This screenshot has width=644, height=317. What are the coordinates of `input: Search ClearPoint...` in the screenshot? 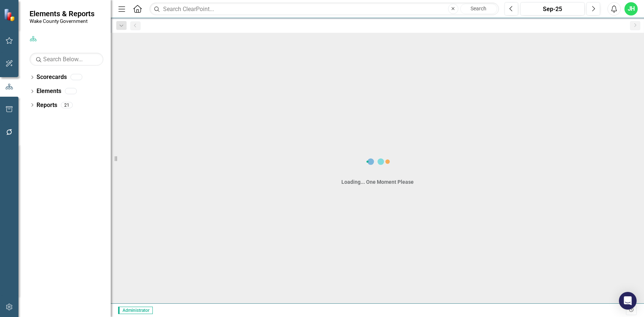 It's located at (324, 9).